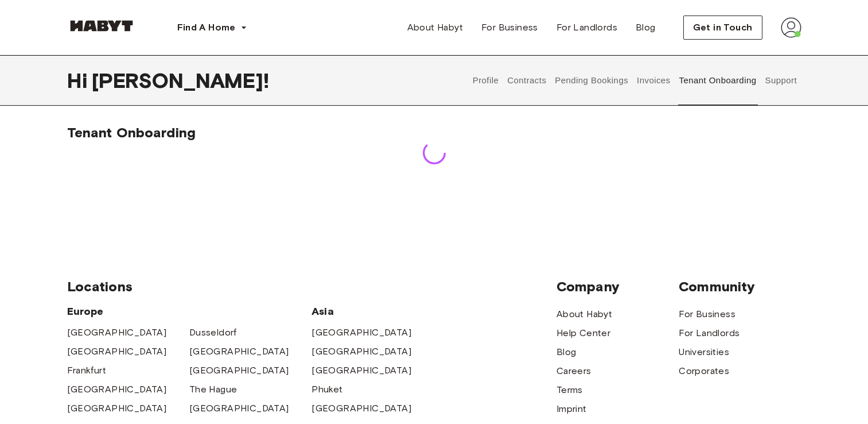 The image size is (868, 424). Describe the element at coordinates (740, 287) in the screenshot. I see `span: Community` at that location.